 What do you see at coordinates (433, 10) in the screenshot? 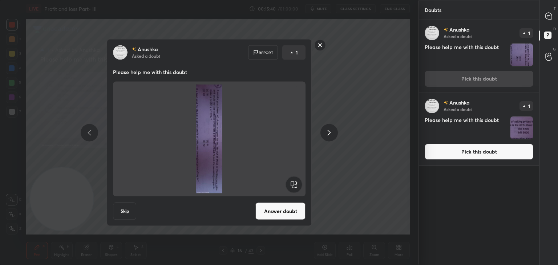
I see `p: Doubts` at bounding box center [433, 10].